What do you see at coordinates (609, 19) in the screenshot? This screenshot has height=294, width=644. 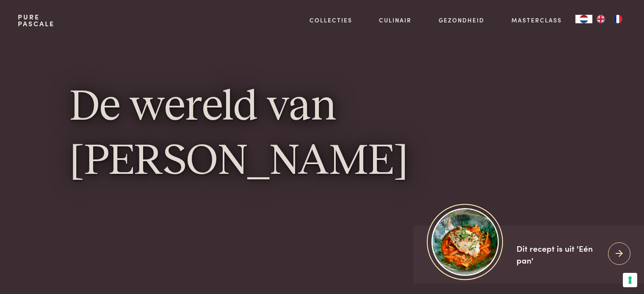 I see `ul: Language list` at bounding box center [609, 19].